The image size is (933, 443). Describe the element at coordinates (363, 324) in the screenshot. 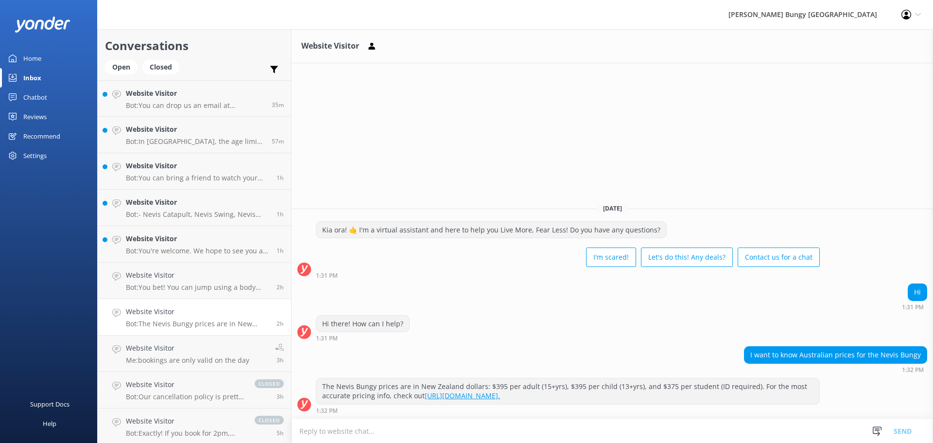

I see `div: Hi there! How can I help?` at that location.